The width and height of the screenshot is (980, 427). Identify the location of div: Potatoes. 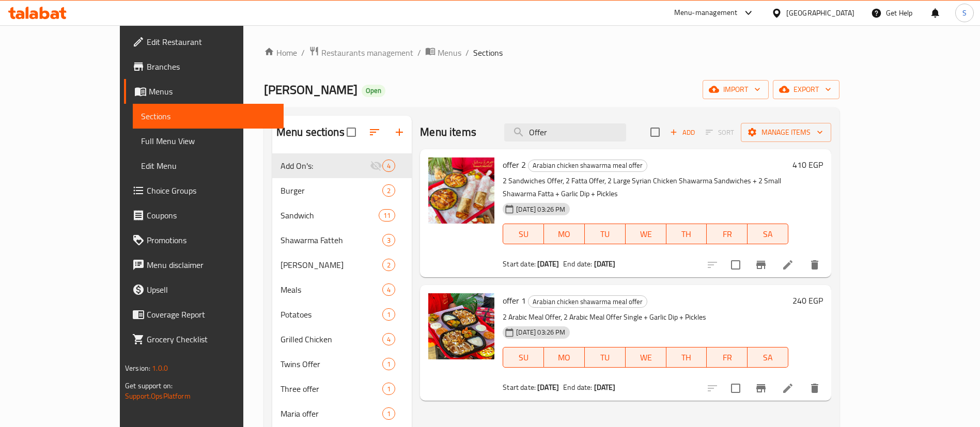
(331, 314).